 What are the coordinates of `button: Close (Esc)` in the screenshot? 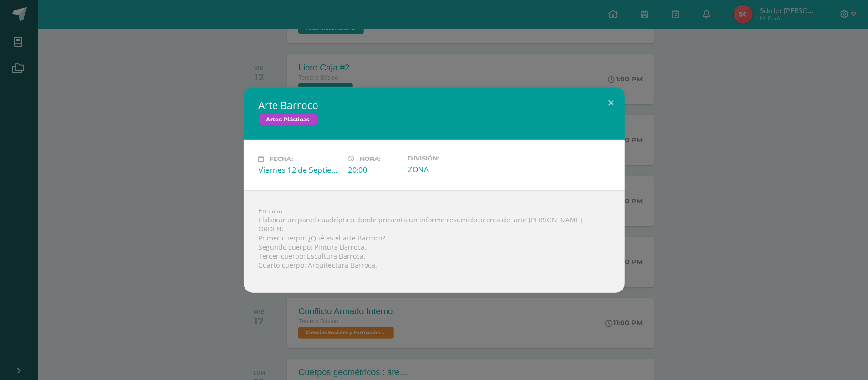 It's located at (611, 103).